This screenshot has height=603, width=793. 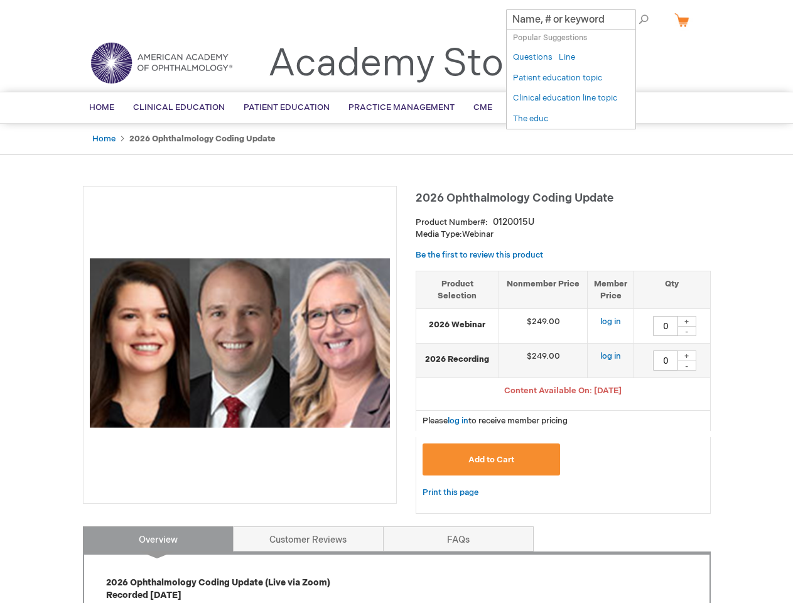 What do you see at coordinates (102, 107) in the screenshot?
I see `span: Home` at bounding box center [102, 107].